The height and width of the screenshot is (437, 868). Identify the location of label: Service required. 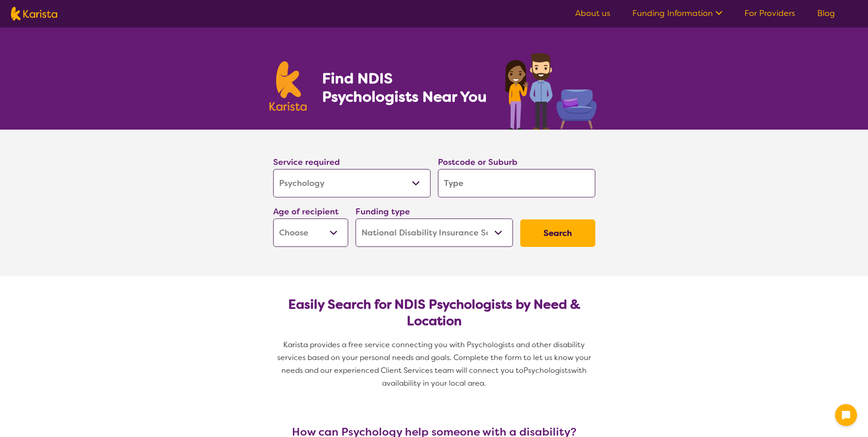
(307, 162).